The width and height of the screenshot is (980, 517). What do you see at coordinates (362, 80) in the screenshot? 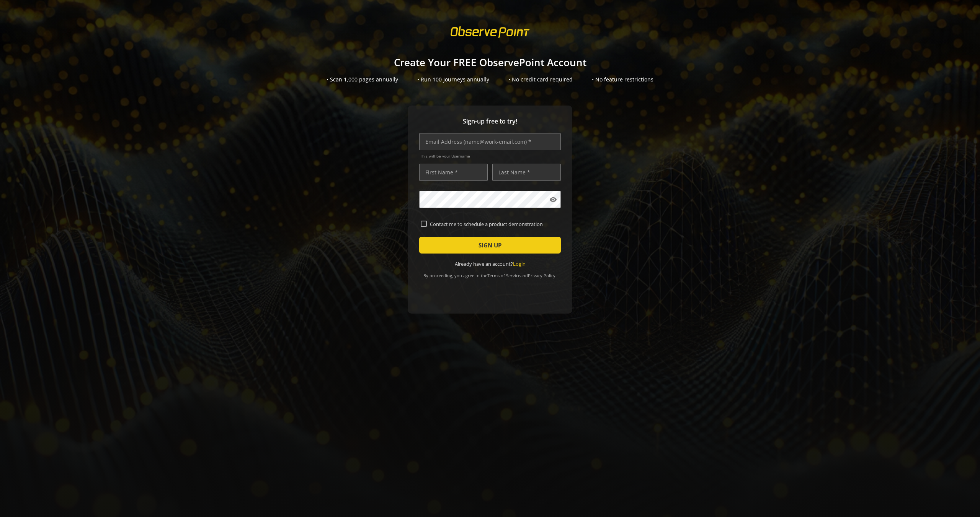
I see `div: • Scan 1,000 pages annually` at bounding box center [362, 80].